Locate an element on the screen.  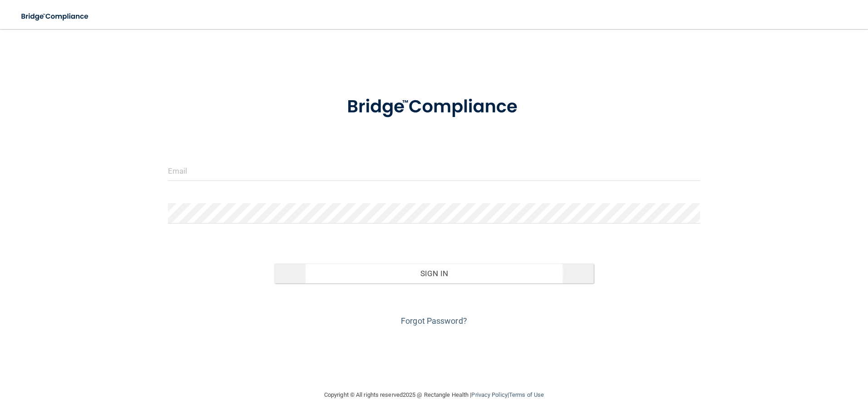
a: Terms of Use is located at coordinates (526, 395).